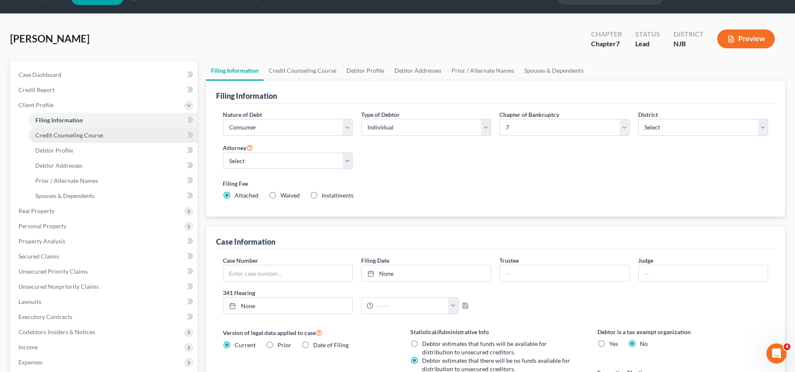 The image size is (795, 372). I want to click on a: Case Dashboard, so click(105, 75).